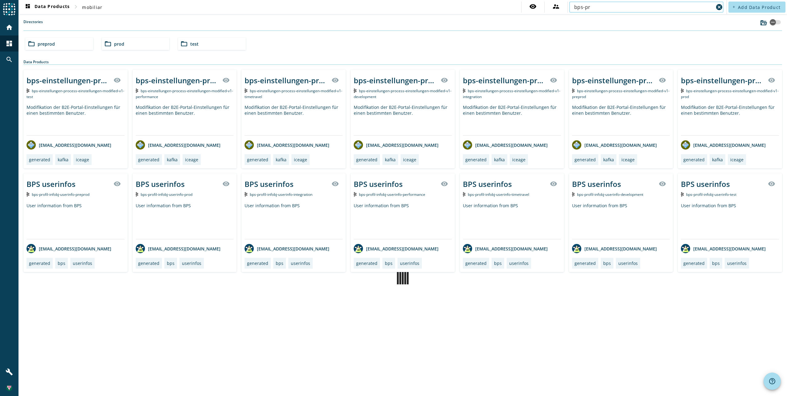  Describe the element at coordinates (464, 194) in the screenshot. I see `img: Kafka Topic: bps-profil-infobj-userinfo-timetravel` at that location.